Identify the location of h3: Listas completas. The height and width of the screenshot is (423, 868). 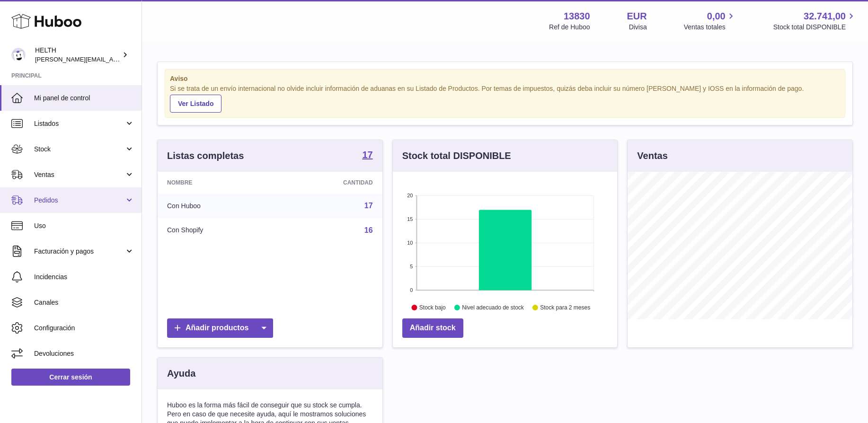
(205, 155).